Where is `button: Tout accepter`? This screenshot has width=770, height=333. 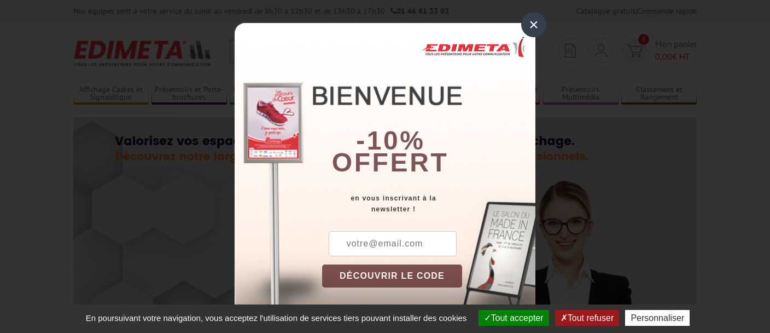
button: Tout accepter is located at coordinates (514, 317).